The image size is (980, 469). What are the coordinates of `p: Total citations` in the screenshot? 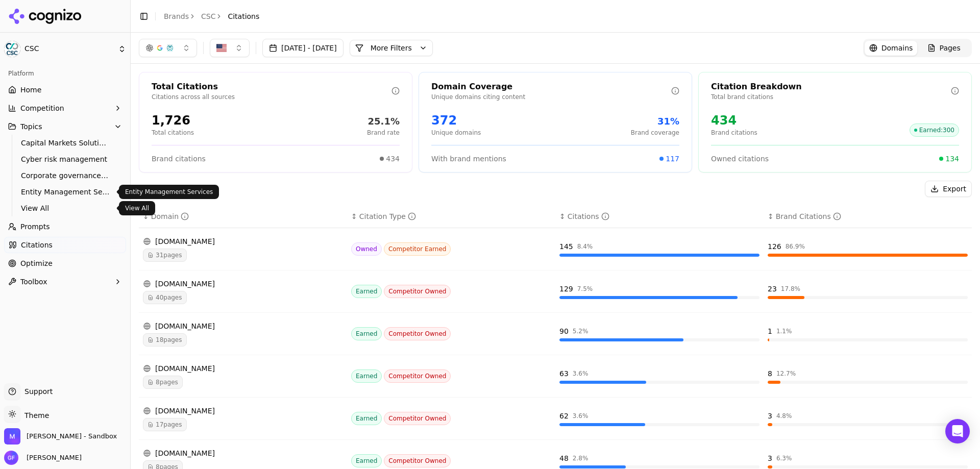 It's located at (173, 133).